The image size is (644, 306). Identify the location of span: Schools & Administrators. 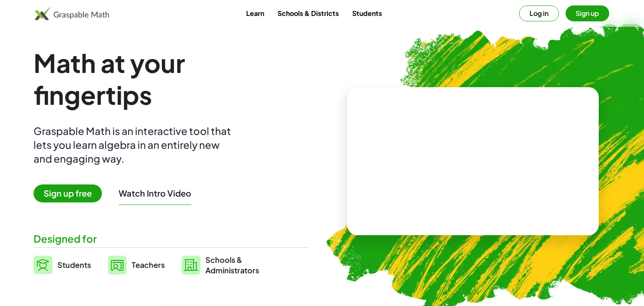
(232, 265).